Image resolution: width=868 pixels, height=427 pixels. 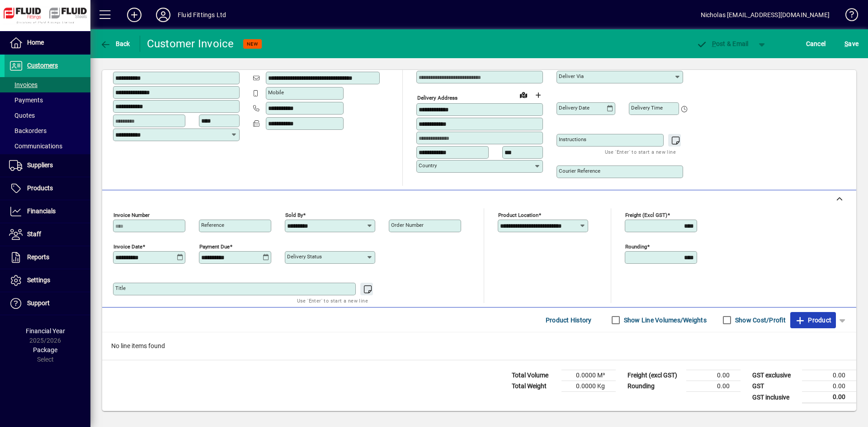 What do you see at coordinates (115, 44) in the screenshot?
I see `app-page-header-button: Back` at bounding box center [115, 44].